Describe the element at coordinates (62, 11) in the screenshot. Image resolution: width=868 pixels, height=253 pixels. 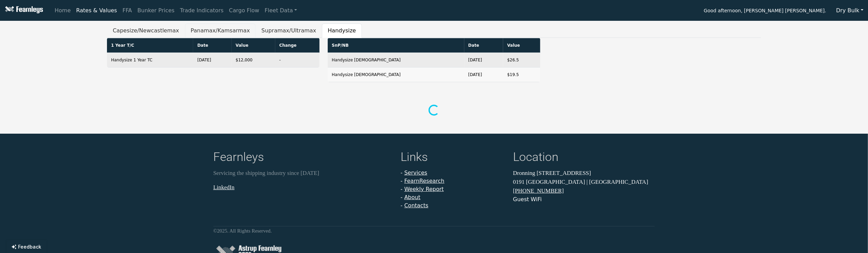
I see `a: Home` at that location.